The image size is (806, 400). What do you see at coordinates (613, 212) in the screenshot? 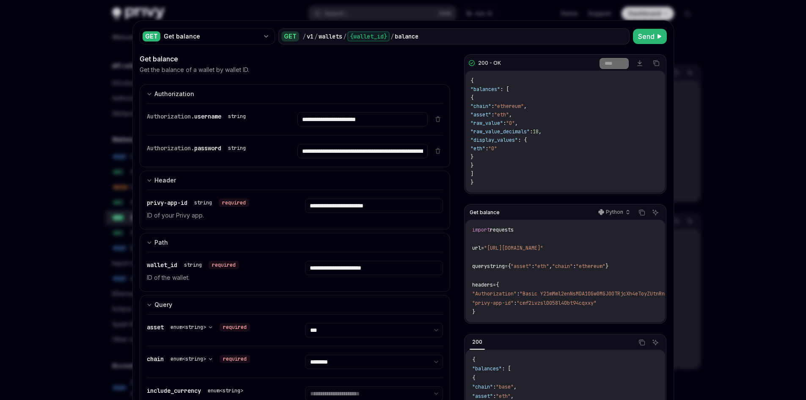
I see `button: Python` at bounding box center [613, 212].